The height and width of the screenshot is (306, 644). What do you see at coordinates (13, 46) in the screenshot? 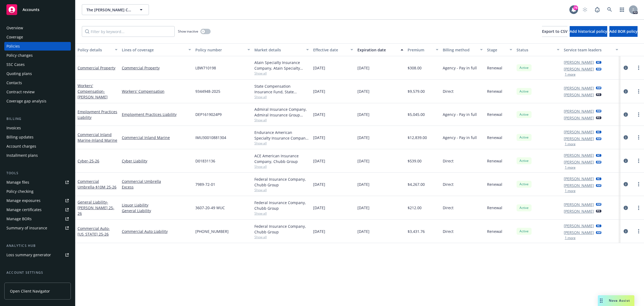
I see `div: Policies` at bounding box center [13, 46].